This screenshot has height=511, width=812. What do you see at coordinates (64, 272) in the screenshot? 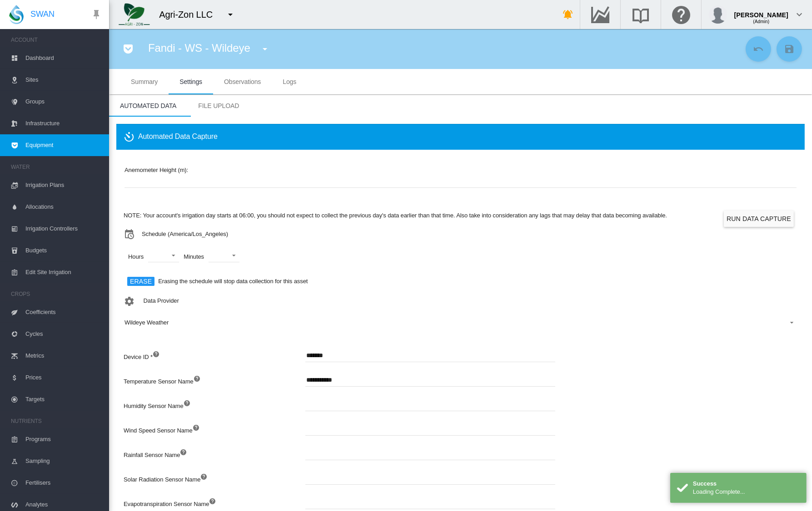
I see `span: Edit Site Irrigation` at bounding box center [64, 272].